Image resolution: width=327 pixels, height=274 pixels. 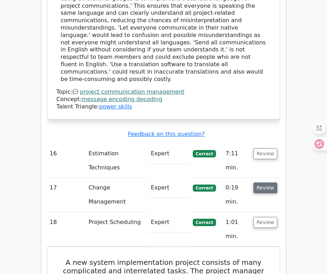 What do you see at coordinates (66, 195) in the screenshot?
I see `td: 17` at bounding box center [66, 195].